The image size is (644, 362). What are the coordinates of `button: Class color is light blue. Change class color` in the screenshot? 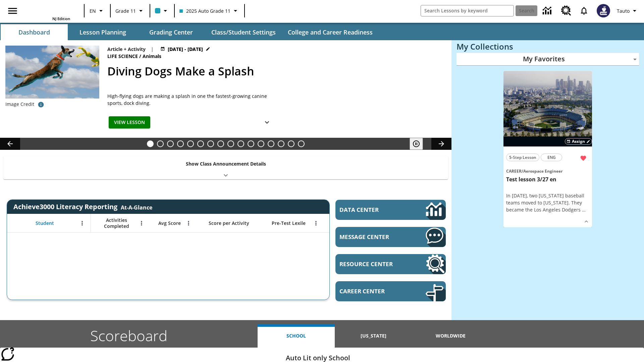 It's located at (162, 11).